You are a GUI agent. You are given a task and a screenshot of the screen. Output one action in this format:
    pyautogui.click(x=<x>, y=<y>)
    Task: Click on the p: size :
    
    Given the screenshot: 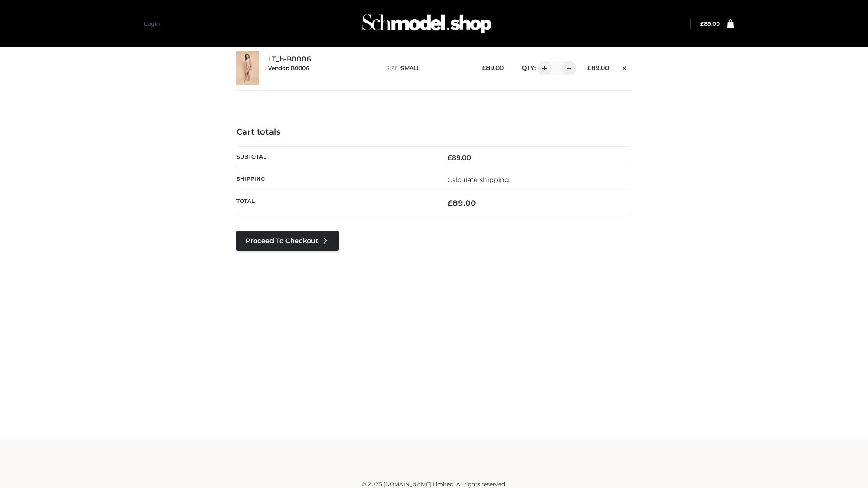 What is the action you would take?
    pyautogui.click(x=427, y=68)
    